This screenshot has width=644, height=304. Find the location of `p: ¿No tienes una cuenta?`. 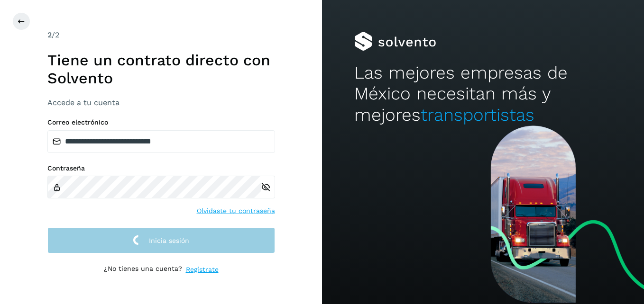

p: ¿No tienes una cuenta? is located at coordinates (143, 270).